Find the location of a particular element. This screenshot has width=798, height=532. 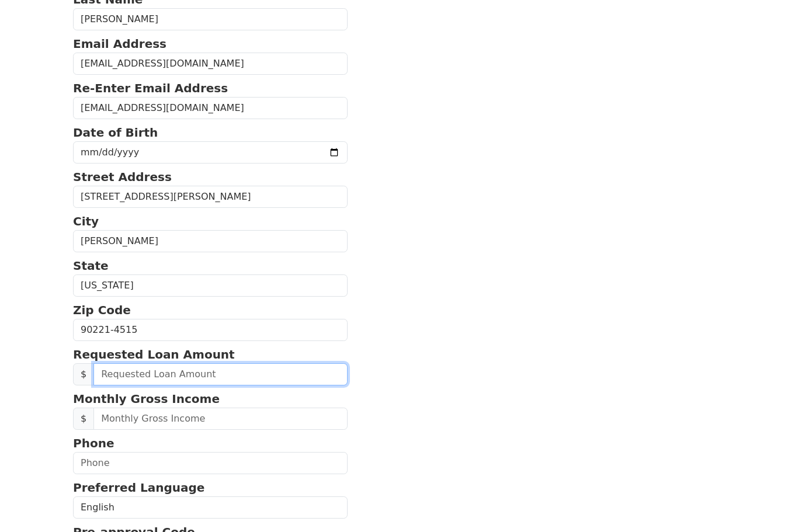

strong: City is located at coordinates (86, 221).